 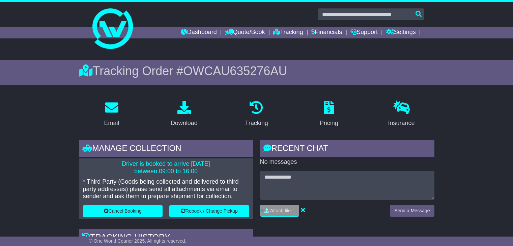 I want to click on button: Send a Message, so click(x=412, y=211).